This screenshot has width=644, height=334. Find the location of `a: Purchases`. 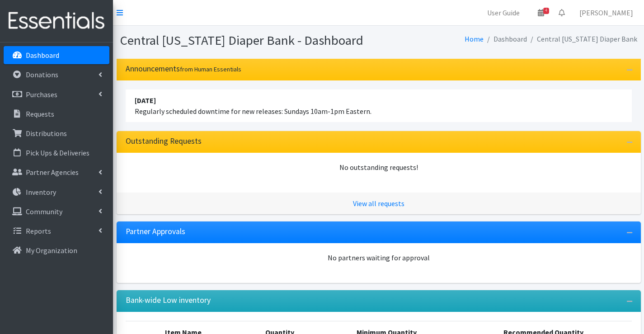

a: Purchases is located at coordinates (56, 95).